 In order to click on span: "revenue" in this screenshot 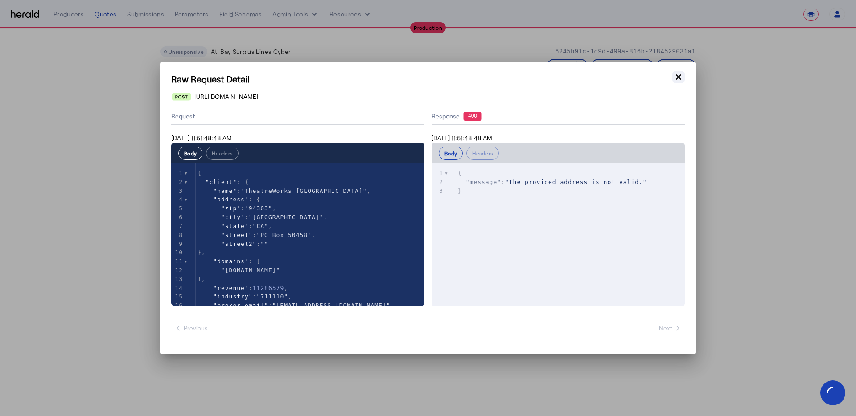, I will do `click(230, 288)`.